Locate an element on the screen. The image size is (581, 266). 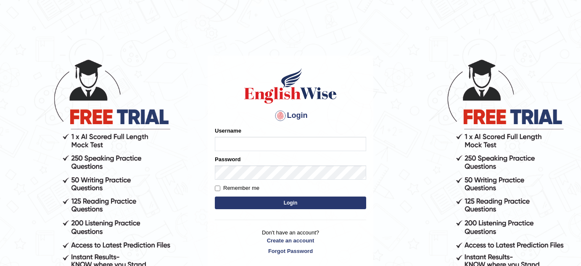
a: Create an account is located at coordinates (291, 240).